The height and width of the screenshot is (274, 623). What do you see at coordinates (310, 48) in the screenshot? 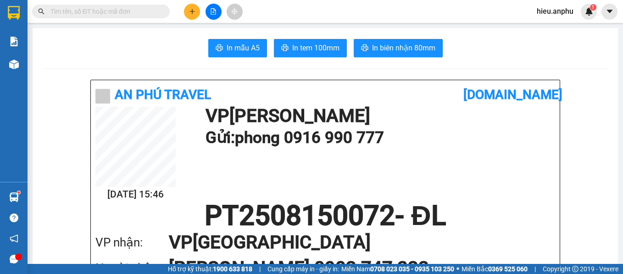
I see `button: printerIn tem 100mm` at bounding box center [310, 48].